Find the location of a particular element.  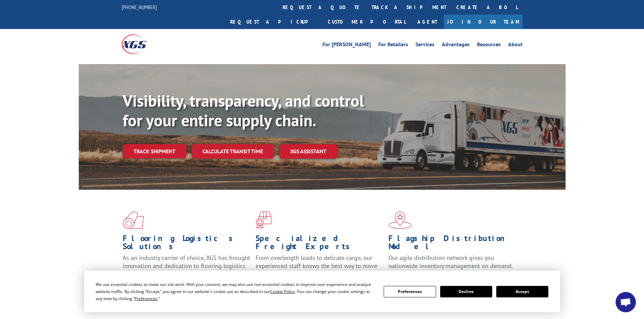

button: Accept is located at coordinates (522, 292).